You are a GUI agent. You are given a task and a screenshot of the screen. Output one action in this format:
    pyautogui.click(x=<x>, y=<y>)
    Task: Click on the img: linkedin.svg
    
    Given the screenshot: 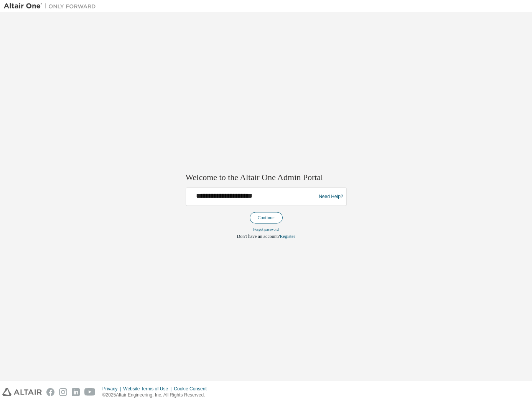 What is the action you would take?
    pyautogui.click(x=75, y=392)
    